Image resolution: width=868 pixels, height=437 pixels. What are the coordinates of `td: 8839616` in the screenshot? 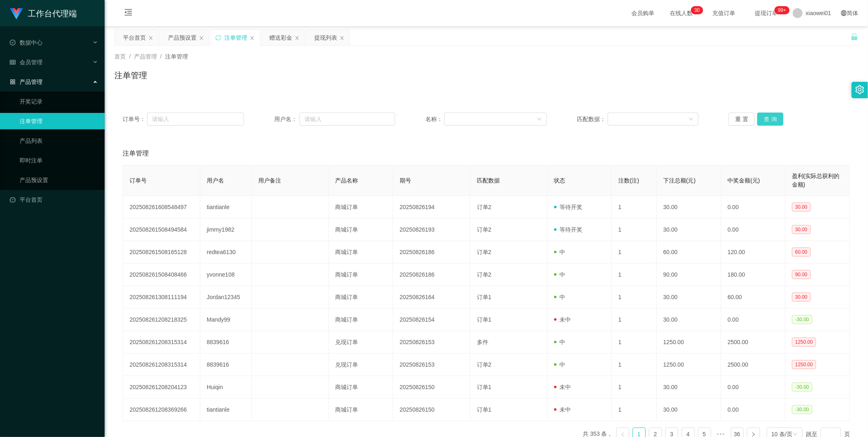 It's located at (226, 364).